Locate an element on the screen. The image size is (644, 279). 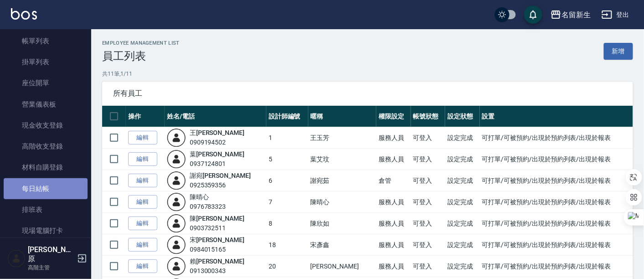
h3: 員工列表 is located at coordinates (141, 56).